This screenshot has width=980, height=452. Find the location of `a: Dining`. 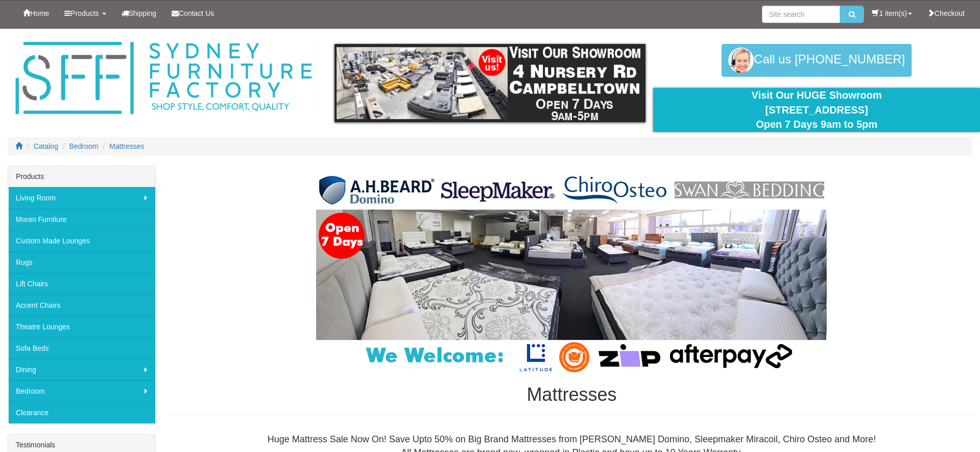

a: Dining is located at coordinates (82, 369).